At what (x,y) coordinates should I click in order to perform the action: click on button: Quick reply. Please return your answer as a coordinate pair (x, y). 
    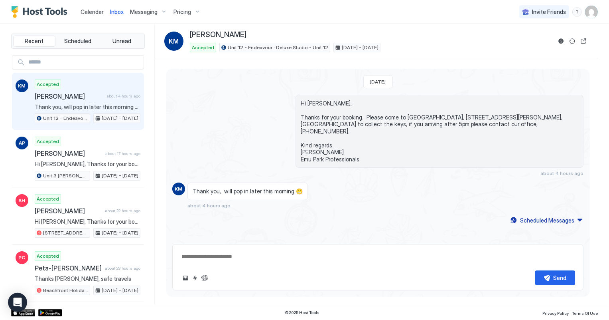
    Looking at the image, I should click on (195, 278).